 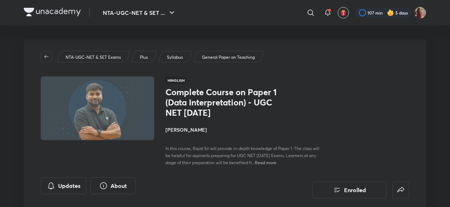 I want to click on p: Plus, so click(x=144, y=57).